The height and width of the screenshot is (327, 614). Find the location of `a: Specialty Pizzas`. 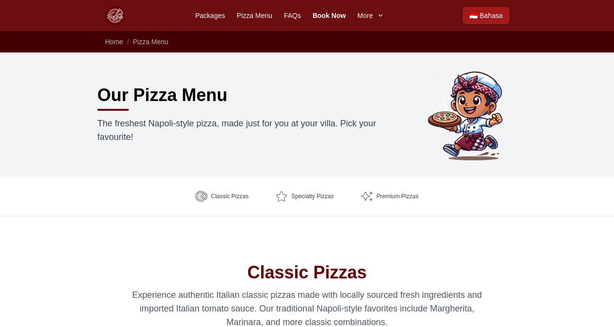

a: Specialty Pizzas is located at coordinates (304, 196).